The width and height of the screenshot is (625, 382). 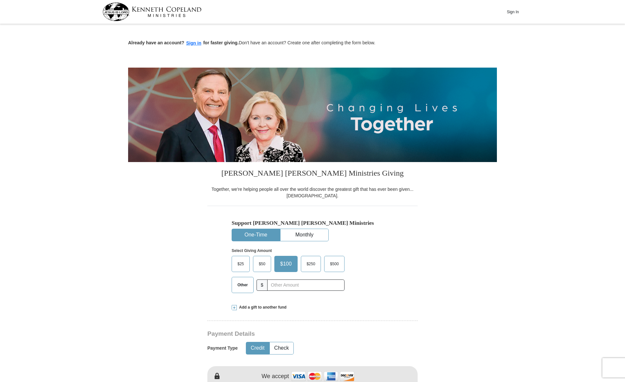 What do you see at coordinates (311, 264) in the screenshot?
I see `span: $250` at bounding box center [311, 264].